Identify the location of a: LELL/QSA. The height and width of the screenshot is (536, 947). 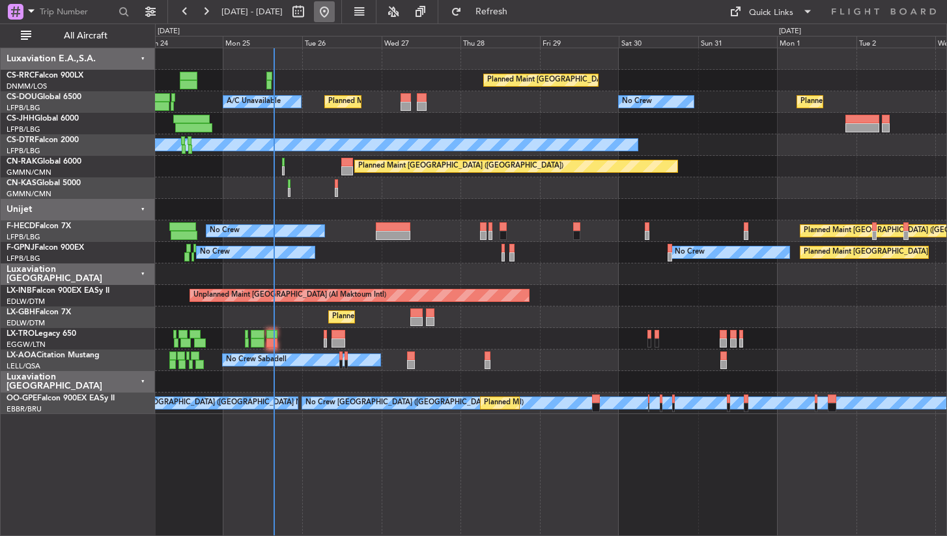
(23, 365).